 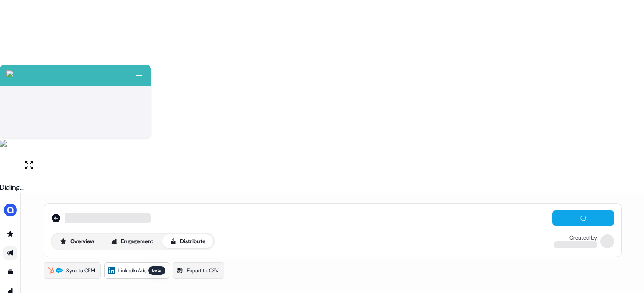 I want to click on a: Engagement, so click(x=132, y=242).